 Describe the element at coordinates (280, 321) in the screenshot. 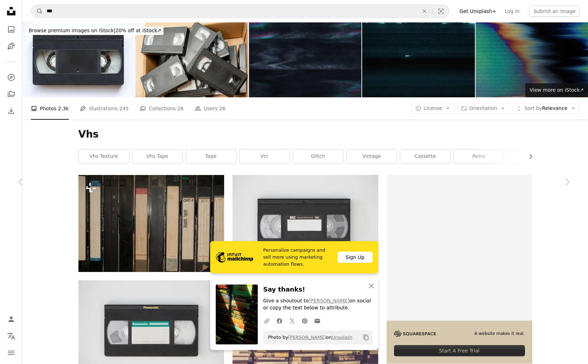

I see `a: Share on Facebook` at that location.